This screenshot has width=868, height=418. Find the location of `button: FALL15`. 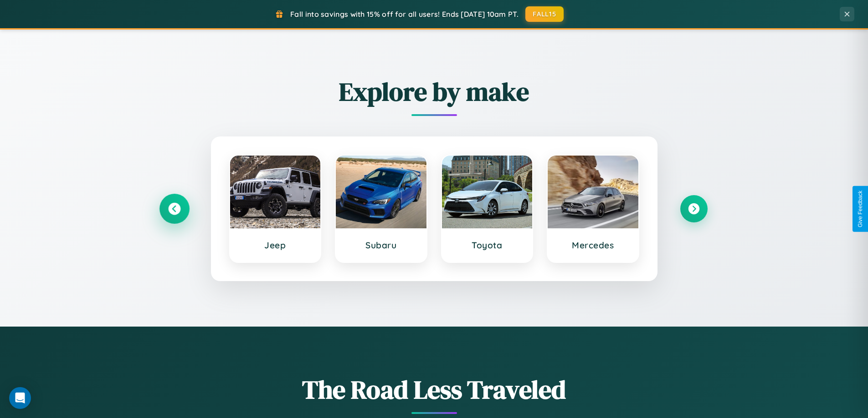

button: FALL15 is located at coordinates (544, 14).